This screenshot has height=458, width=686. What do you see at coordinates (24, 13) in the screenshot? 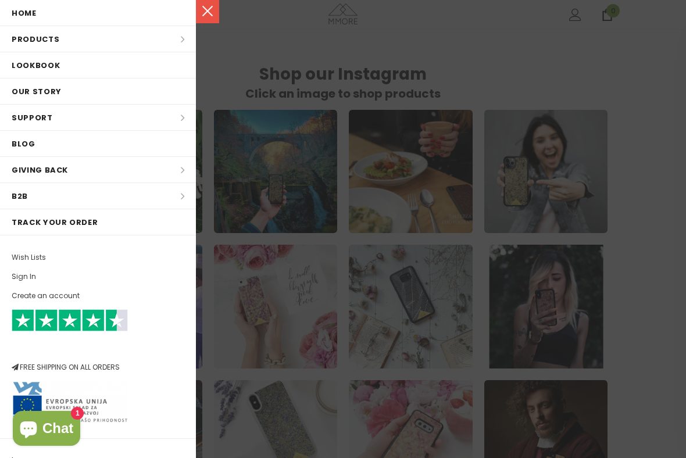
I see `span: Home` at bounding box center [24, 13].